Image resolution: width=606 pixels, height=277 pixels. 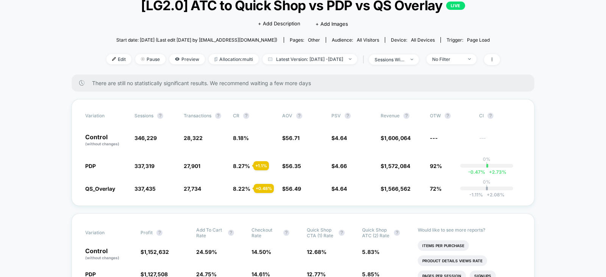 What do you see at coordinates (264, 189) in the screenshot?
I see `div: + 0.48 %` at bounding box center [264, 189].